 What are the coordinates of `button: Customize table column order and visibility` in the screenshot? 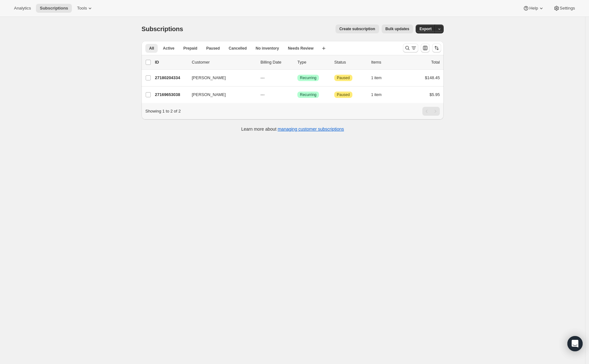 It's located at (426, 48).